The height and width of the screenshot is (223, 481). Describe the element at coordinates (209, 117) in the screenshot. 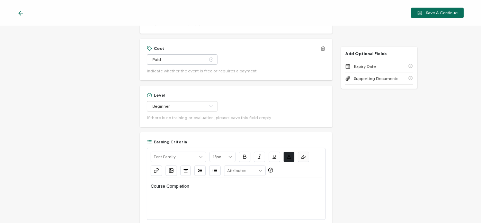

I see `span: If there is no training or evaluation, please leave this field empty.` at that location.